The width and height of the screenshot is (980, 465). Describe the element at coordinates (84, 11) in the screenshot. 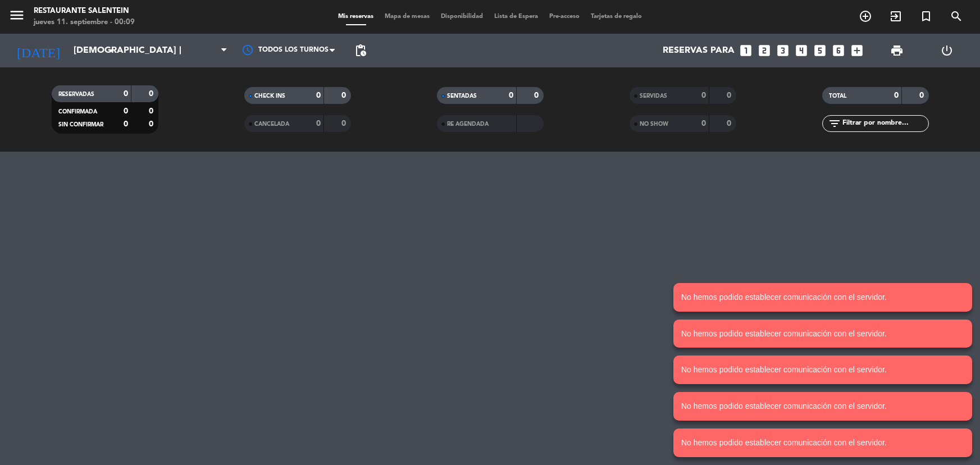

I see `div: Restaurante Salentein` at that location.